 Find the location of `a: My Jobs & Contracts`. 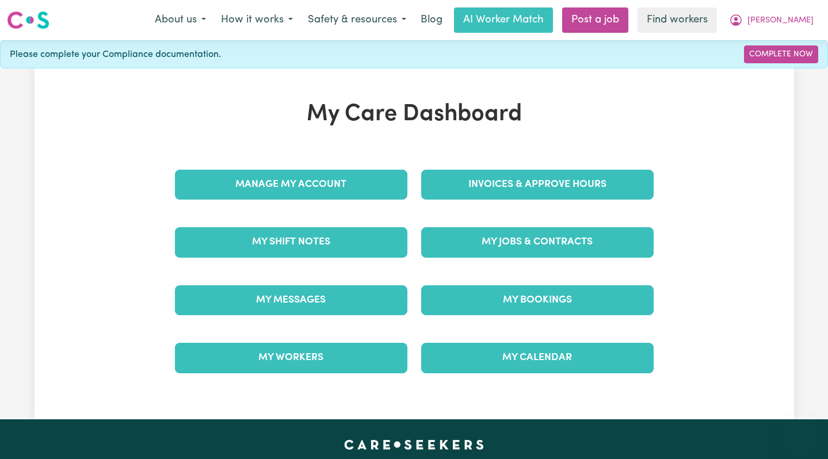

a: My Jobs & Contracts is located at coordinates (538, 242).